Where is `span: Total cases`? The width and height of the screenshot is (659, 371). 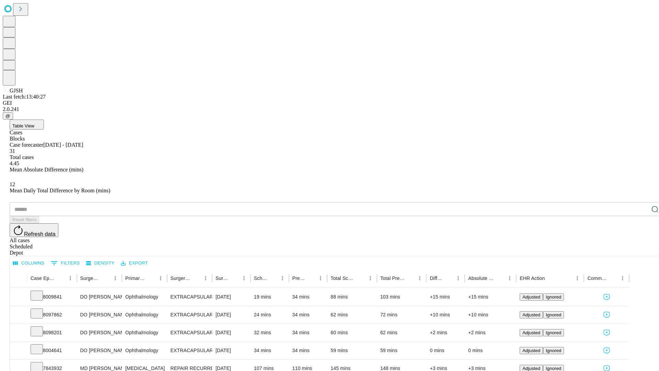
span: Total cases is located at coordinates (22, 157).